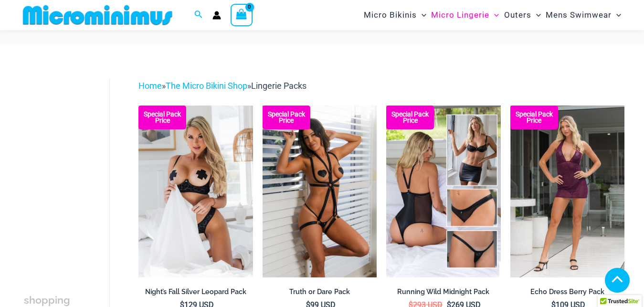 The height and width of the screenshot is (307, 644). Describe the element at coordinates (206, 86) in the screenshot. I see `a: The Micro Bikini Shop` at that location.